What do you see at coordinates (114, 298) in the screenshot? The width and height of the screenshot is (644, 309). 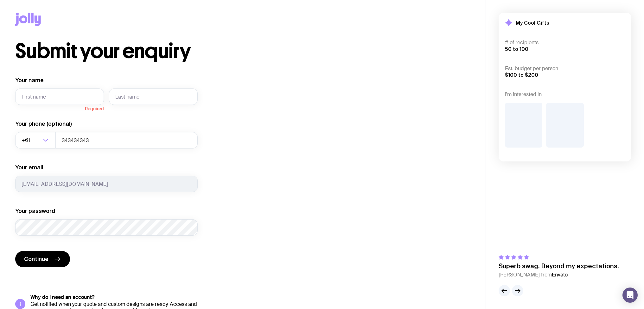 I see `h5: Why do I need an account?` at bounding box center [114, 298].